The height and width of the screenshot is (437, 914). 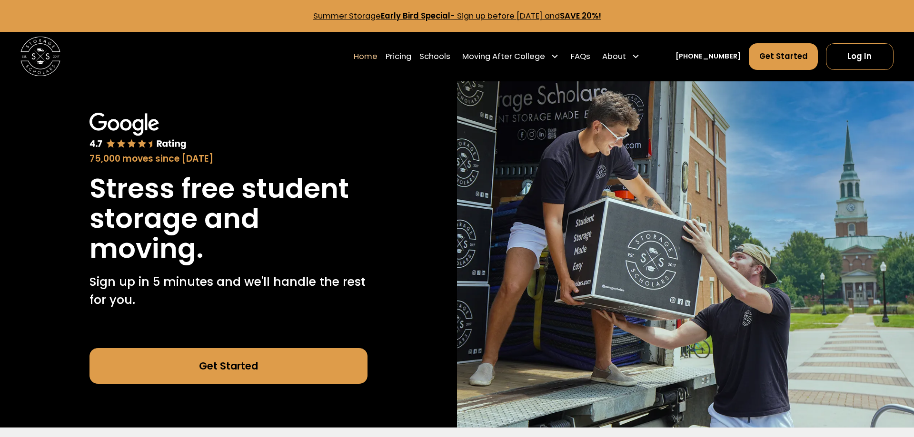 I want to click on img: Storage Scholars makes moving and storage easy., so click(x=685, y=255).